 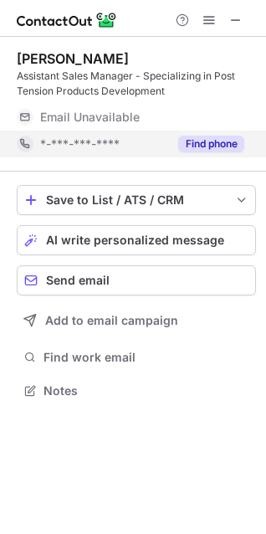 I want to click on div: Assistant Sales Manager - Specializing in Post Tension Products Development, so click(x=137, y=84).